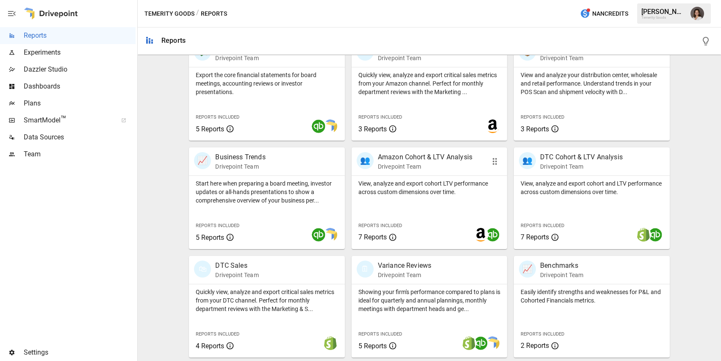  I want to click on span: Settings, so click(80, 352).